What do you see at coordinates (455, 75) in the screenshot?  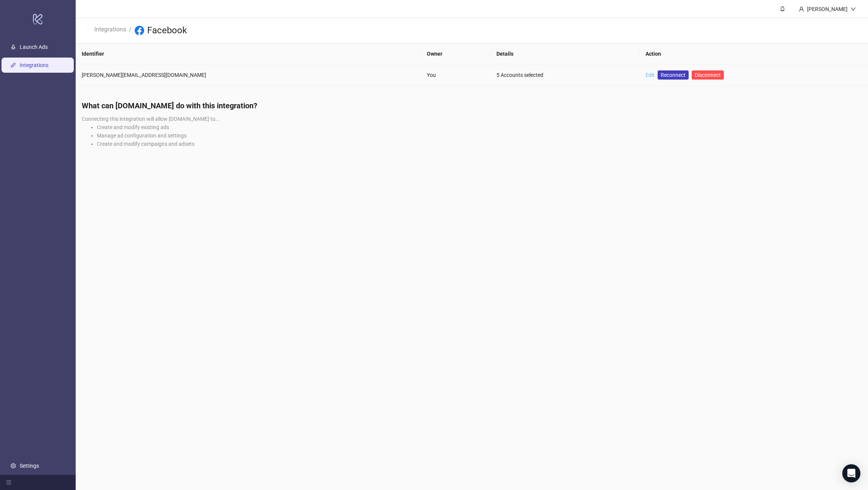 I see `div: You` at bounding box center [455, 75].